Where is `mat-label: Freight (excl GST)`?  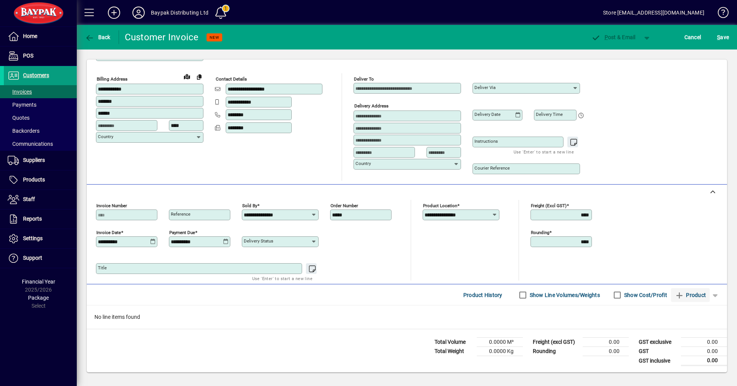 mat-label: Freight (excl GST) is located at coordinates (548, 206).